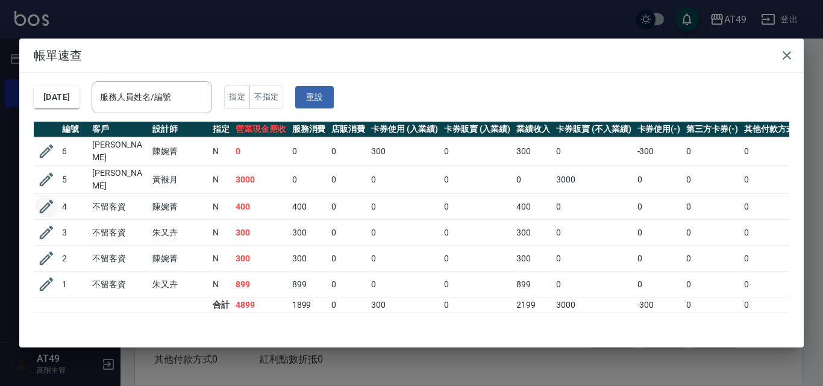 This screenshot has width=823, height=386. I want to click on td: 2, so click(74, 259).